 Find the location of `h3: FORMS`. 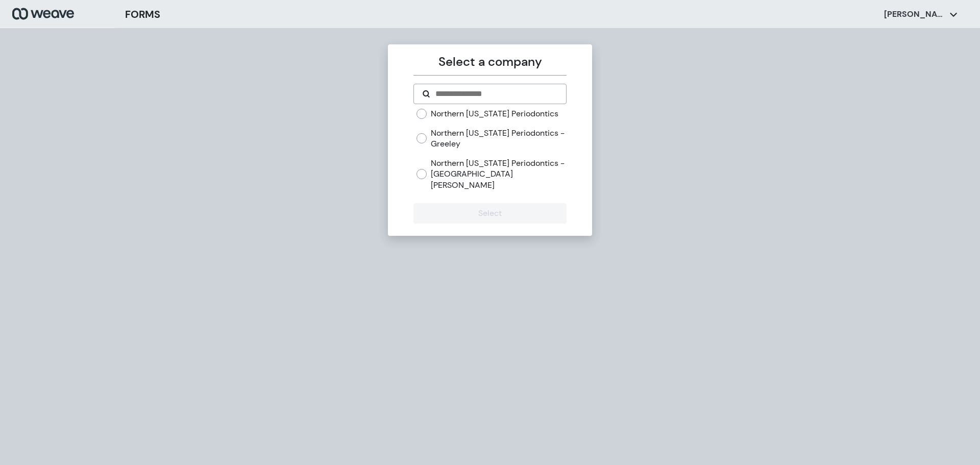

h3: FORMS is located at coordinates (142, 14).